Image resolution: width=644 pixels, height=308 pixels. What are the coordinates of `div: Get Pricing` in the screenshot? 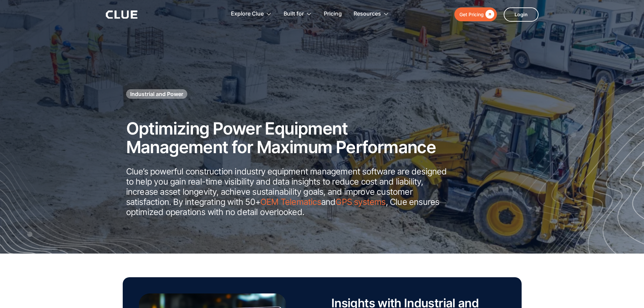 It's located at (472, 14).